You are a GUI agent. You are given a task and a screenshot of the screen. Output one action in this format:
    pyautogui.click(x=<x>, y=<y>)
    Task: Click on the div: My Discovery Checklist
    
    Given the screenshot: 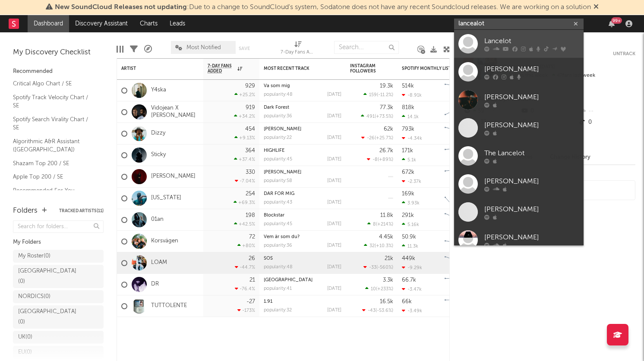 What is the action you would take?
    pyautogui.click(x=58, y=53)
    